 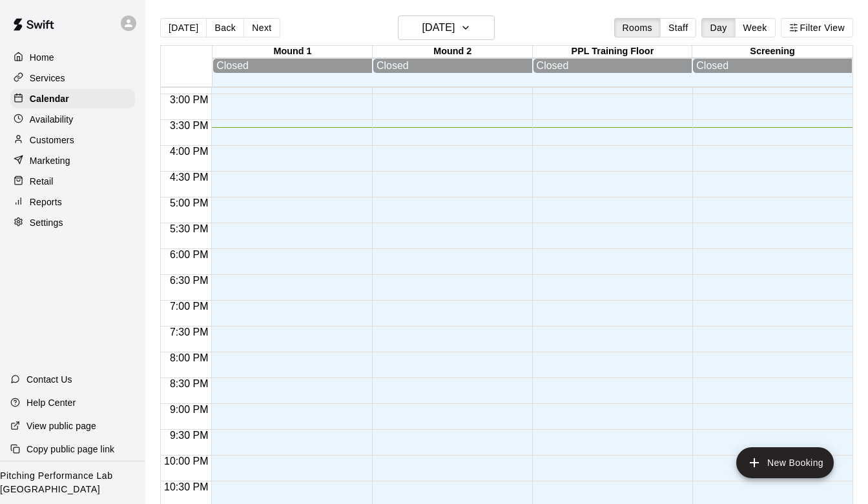 I want to click on span: 10:30 PM, so click(x=186, y=487).